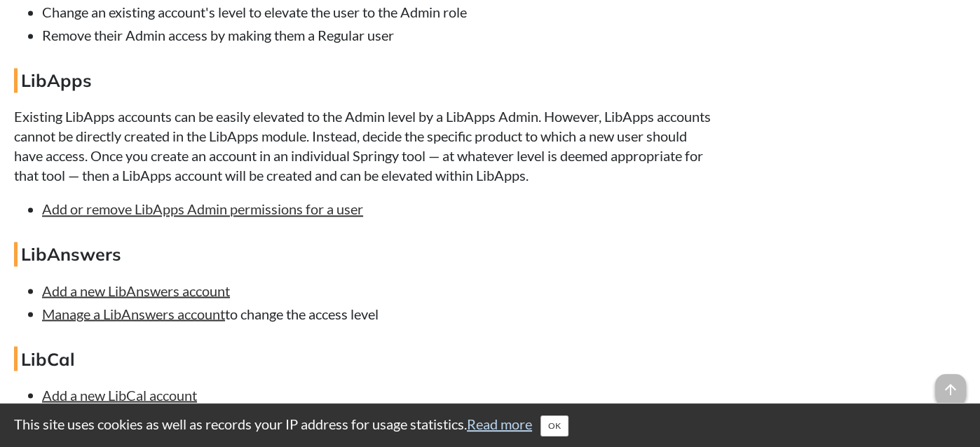 Image resolution: width=980 pixels, height=447 pixels. What do you see at coordinates (203, 209) in the screenshot?
I see `a: Add or remove LibApps Admin permissions for a user` at bounding box center [203, 209].